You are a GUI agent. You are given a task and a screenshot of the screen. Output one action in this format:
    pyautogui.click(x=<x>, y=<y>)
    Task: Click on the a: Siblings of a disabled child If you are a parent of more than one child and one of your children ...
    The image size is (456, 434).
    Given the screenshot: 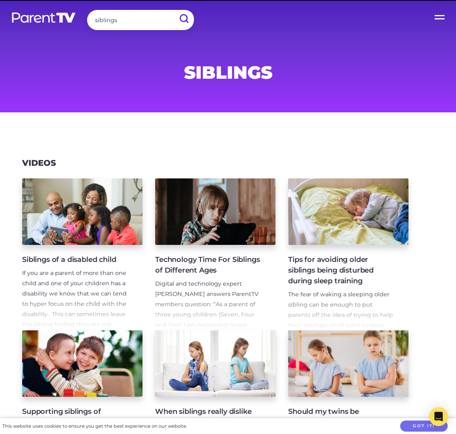 What is the action you would take?
    pyautogui.click(x=82, y=255)
    